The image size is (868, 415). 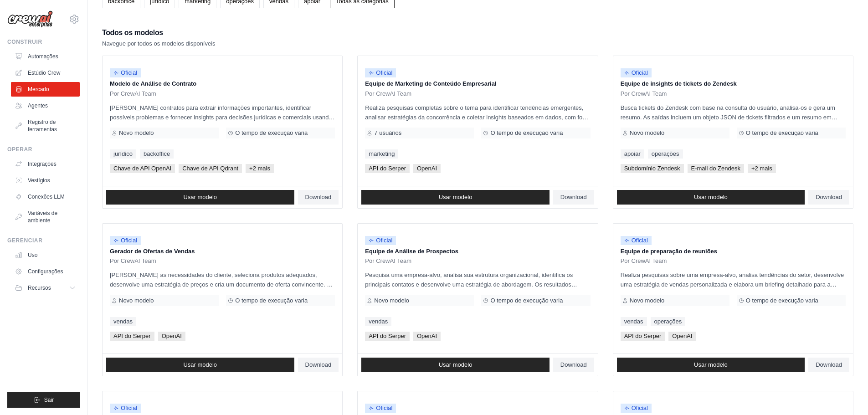 I want to click on font: Busca tickets do Zendesk com base na consulta do usuário, analisa-os e gera um resumo. As saídas ..., so click(x=733, y=122).